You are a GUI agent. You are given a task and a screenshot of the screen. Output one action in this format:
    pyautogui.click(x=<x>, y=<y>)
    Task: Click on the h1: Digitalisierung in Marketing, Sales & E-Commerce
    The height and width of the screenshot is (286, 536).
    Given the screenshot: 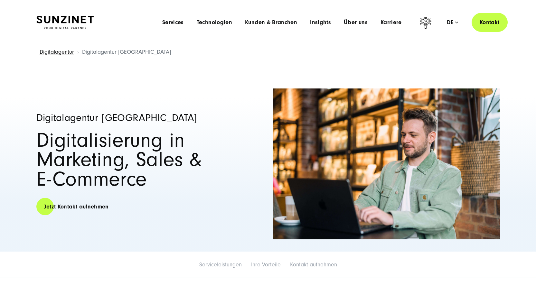 What is the action you would take?
    pyautogui.click(x=150, y=160)
    